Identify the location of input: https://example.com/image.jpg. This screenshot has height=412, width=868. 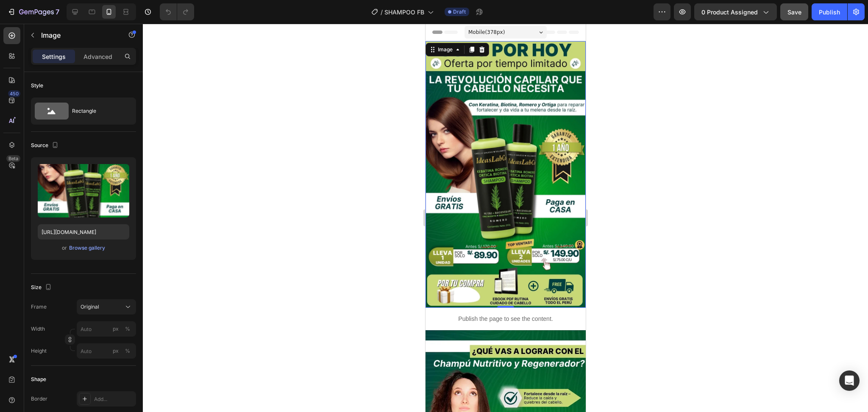
(84, 232).